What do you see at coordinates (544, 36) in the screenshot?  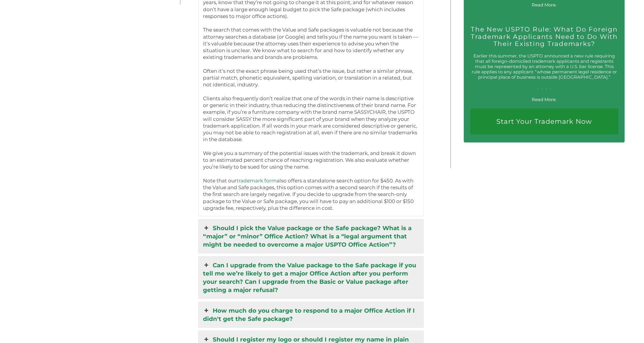 I see `a: The New USPTO Rule: What Do Foreign Trademark Applicants Need to Do With Their Existing Trademarks?` at bounding box center [544, 36].